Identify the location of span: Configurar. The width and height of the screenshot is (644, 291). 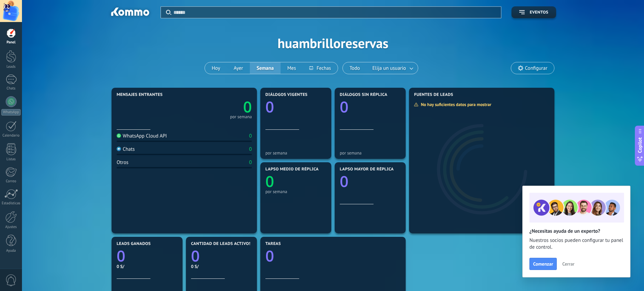
(537, 68).